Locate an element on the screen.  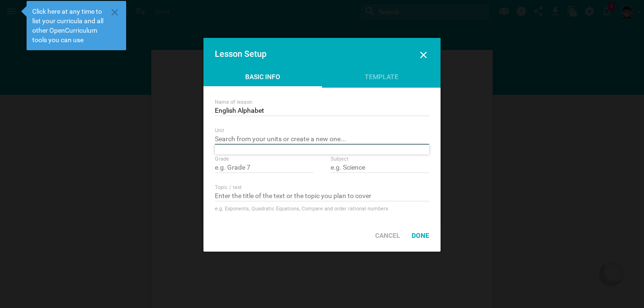
div: Subject is located at coordinates (380, 159).